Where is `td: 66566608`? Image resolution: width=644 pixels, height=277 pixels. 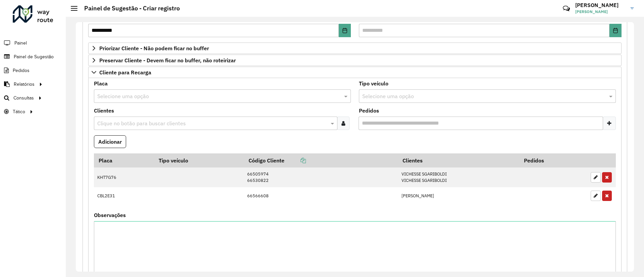 td: 66566608 is located at coordinates (321, 196).